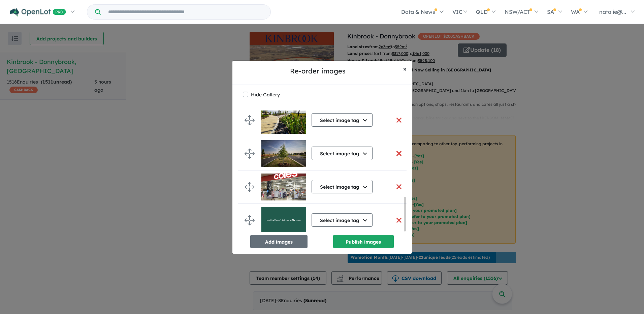  I want to click on span: natalie@..., so click(613, 12).